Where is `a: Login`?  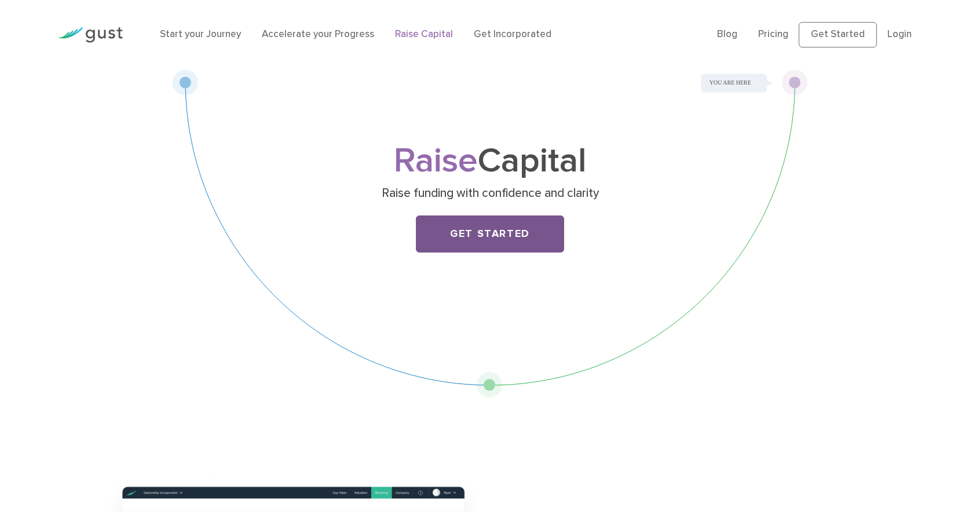 a: Login is located at coordinates (899, 34).